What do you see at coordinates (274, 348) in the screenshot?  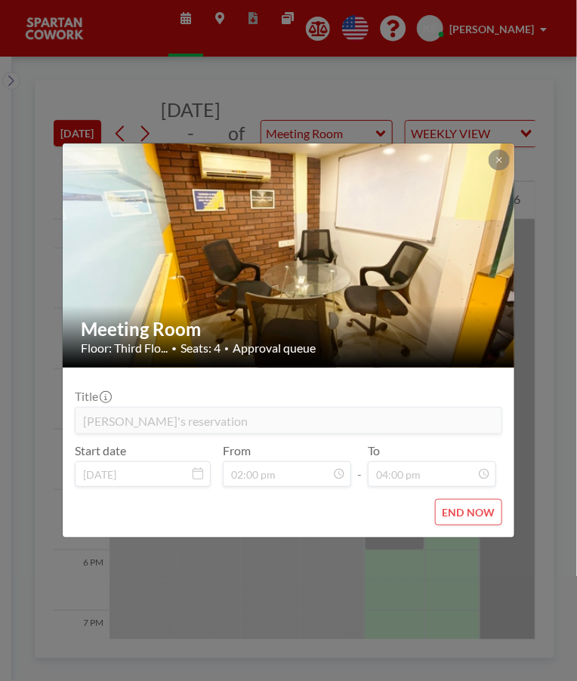 I see `span: Approval queue` at bounding box center [274, 348].